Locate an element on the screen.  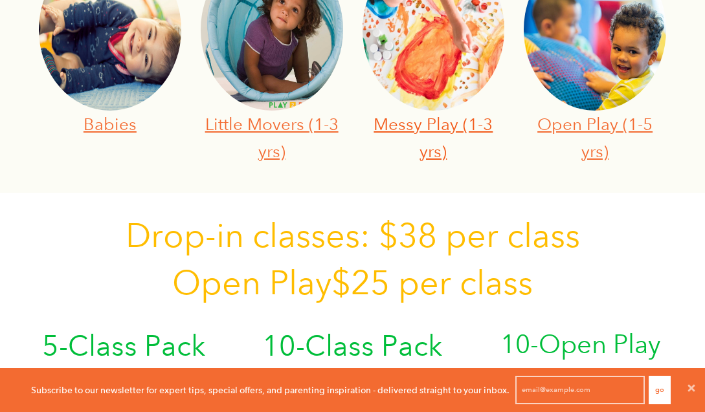
a: Messy Play (1-3 yrs) is located at coordinates (433, 137).